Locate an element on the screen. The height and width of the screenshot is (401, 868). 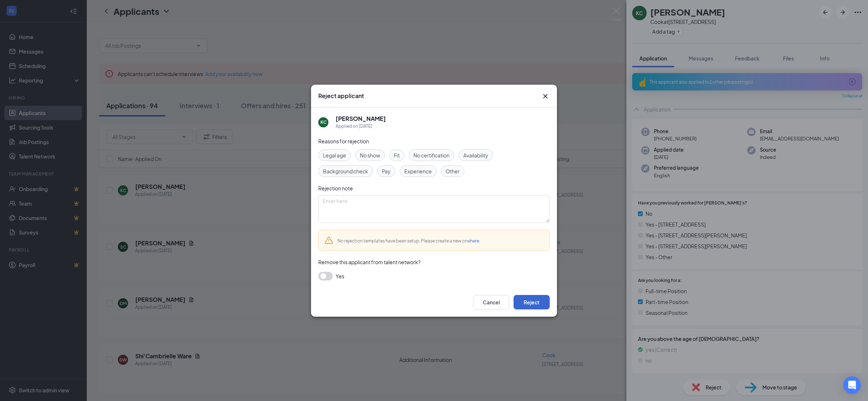
span: No rejection templates have been setup. Please create a new one . is located at coordinates (408, 241).